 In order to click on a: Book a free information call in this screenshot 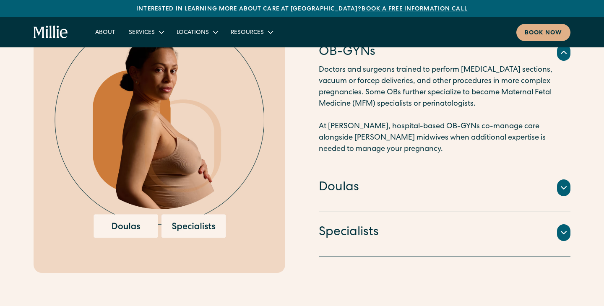, I will do `click(414, 9)`.